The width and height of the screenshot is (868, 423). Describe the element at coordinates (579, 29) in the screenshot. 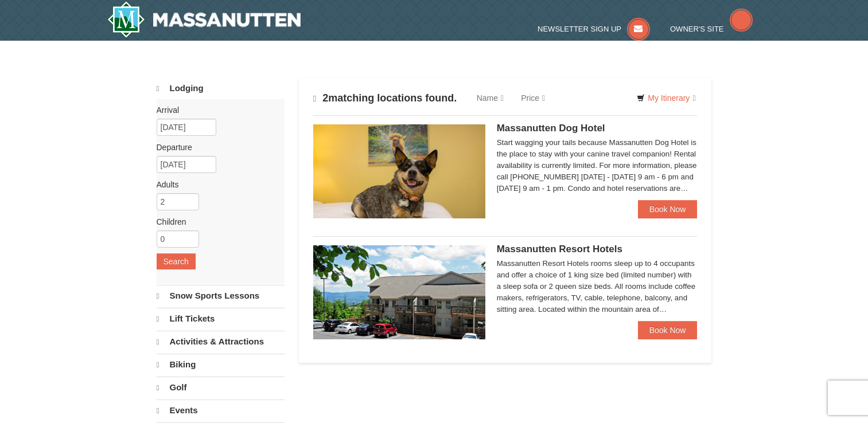

I see `span: Newsletter Sign Up` at that location.